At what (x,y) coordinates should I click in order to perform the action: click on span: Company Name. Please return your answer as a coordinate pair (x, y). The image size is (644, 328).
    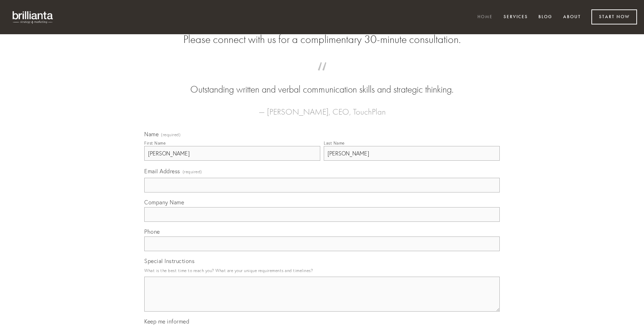
    Looking at the image, I should click on (164, 202).